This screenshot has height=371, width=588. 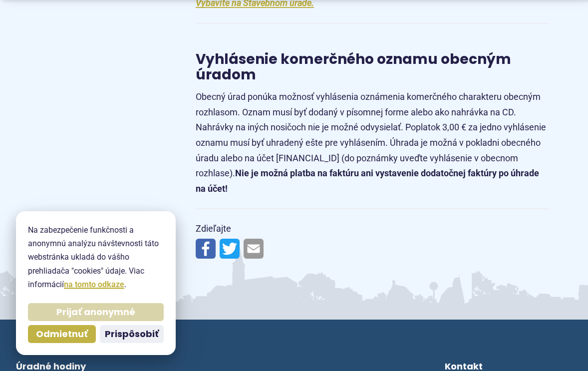 What do you see at coordinates (354, 67) in the screenshot?
I see `span: Vyhlásenie komerčného oznamu obecným úradom` at bounding box center [354, 67].